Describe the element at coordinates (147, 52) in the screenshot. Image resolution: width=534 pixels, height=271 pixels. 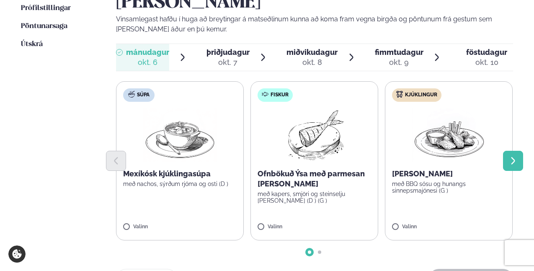
I see `span: mánudagur` at that location.